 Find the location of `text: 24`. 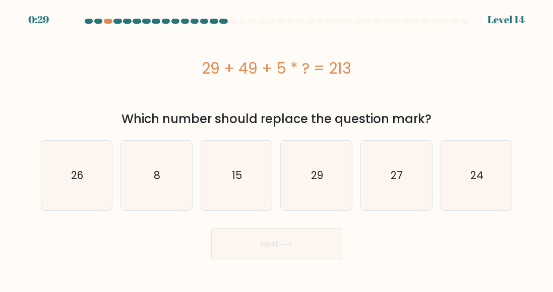

text: 24 is located at coordinates (477, 175).